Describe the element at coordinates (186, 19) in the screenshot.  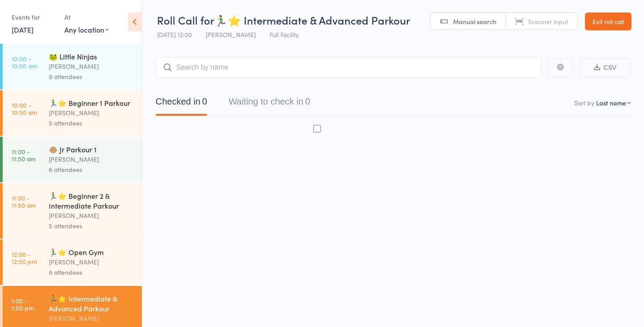
I see `span: Roll Call for` at that location.